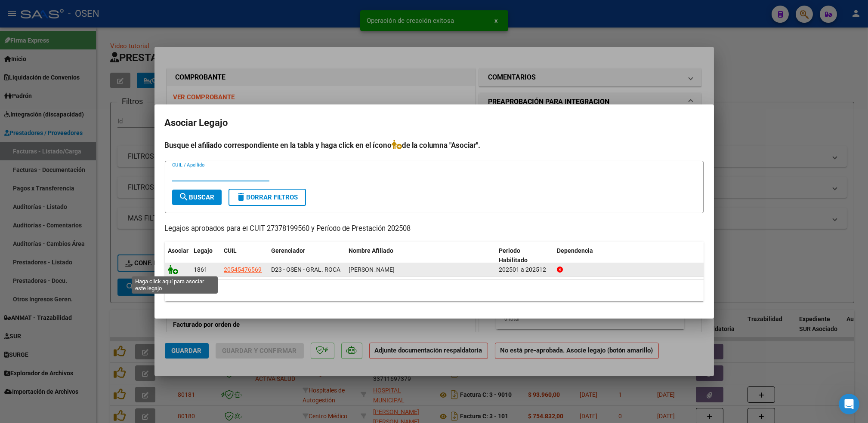 The height and width of the screenshot is (423, 868). Describe the element at coordinates (230, 251) in the screenshot. I see `span: CUIL` at that location.